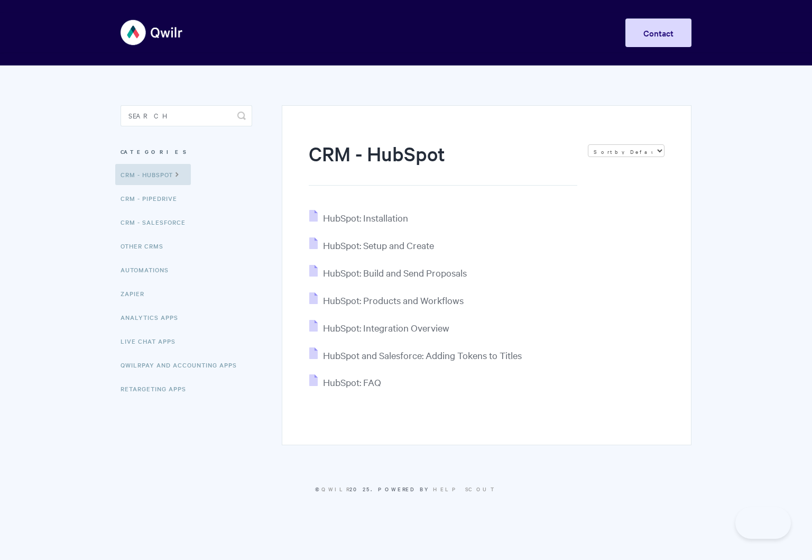 Image resolution: width=812 pixels, height=560 pixels. What do you see at coordinates (406, 489) in the screenshot?
I see `p: © 2025.` at bounding box center [406, 489].